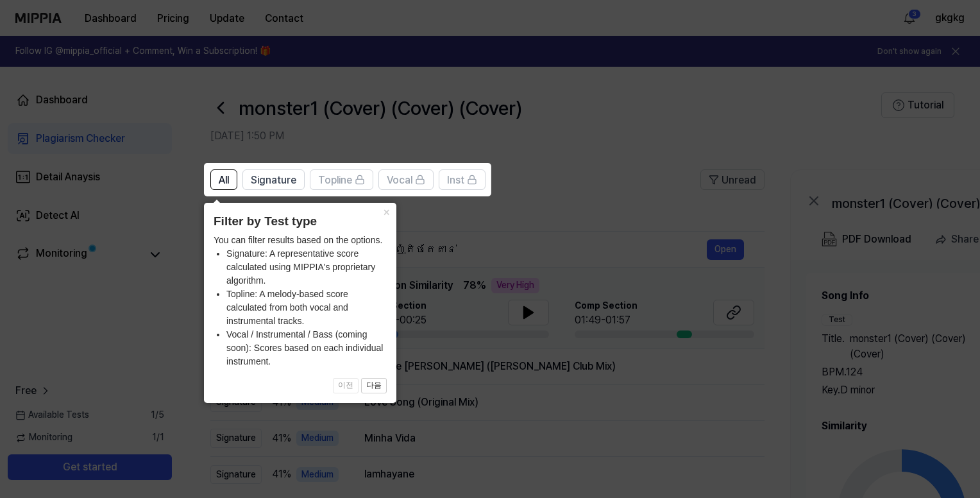 This screenshot has width=980, height=498. What do you see at coordinates (462, 179) in the screenshot?
I see `button: Inst` at bounding box center [462, 179].